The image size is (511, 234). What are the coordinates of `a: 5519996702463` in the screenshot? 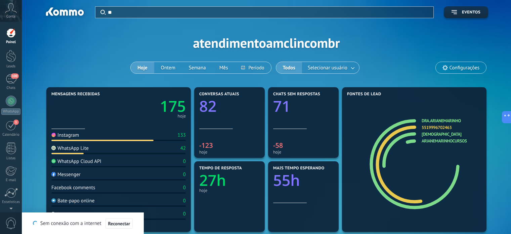 It's located at (437, 127).